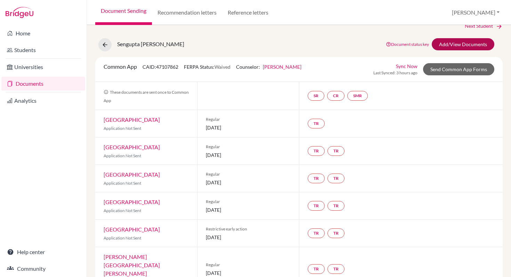  I want to click on span: Restrictive early action, so click(248, 229).